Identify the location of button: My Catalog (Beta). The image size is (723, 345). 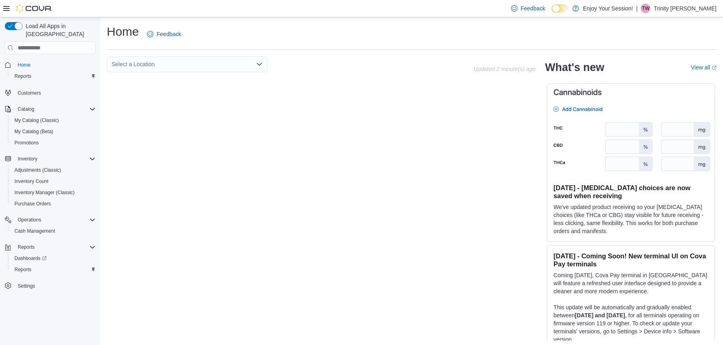
(53, 132).